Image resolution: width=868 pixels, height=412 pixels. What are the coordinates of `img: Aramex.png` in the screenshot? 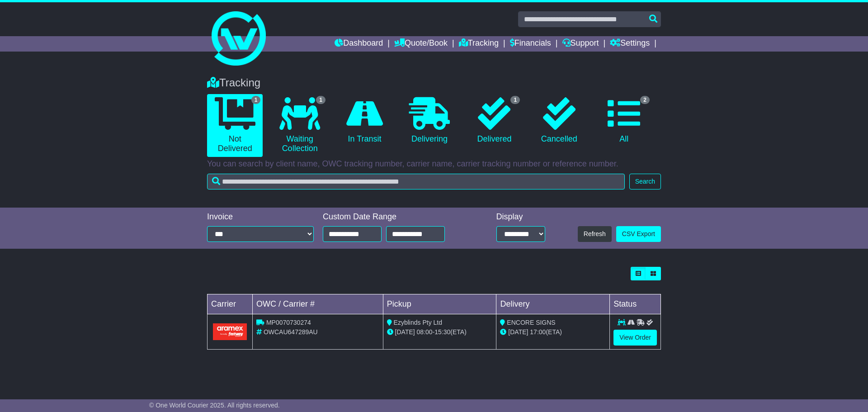 It's located at (230, 331).